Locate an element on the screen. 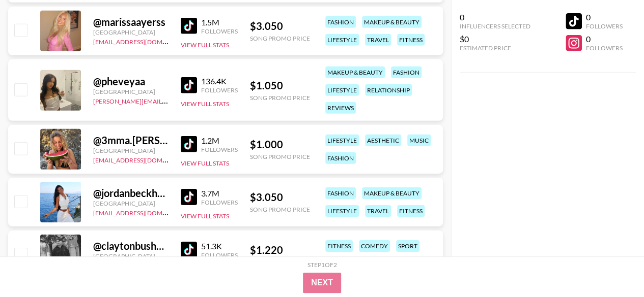  div: @ marissaayerss is located at coordinates (131, 22).